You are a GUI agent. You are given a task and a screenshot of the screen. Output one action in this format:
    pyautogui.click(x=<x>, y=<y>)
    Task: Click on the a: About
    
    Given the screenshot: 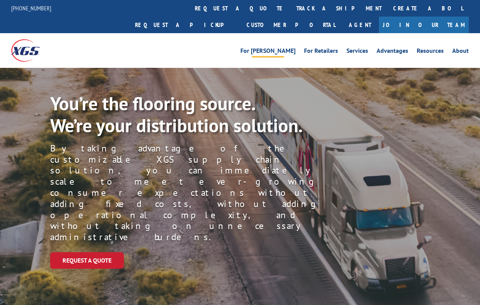 What is the action you would take?
    pyautogui.click(x=461, y=52)
    